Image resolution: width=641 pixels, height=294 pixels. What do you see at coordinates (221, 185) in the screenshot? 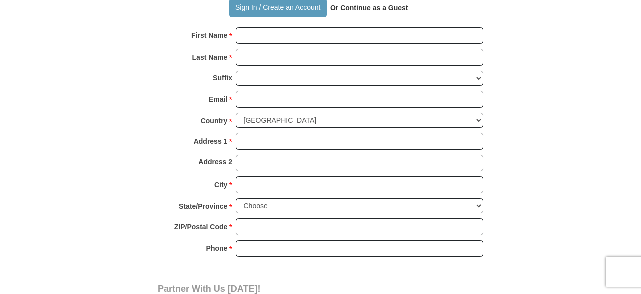
I see `strong: City` at bounding box center [221, 185].